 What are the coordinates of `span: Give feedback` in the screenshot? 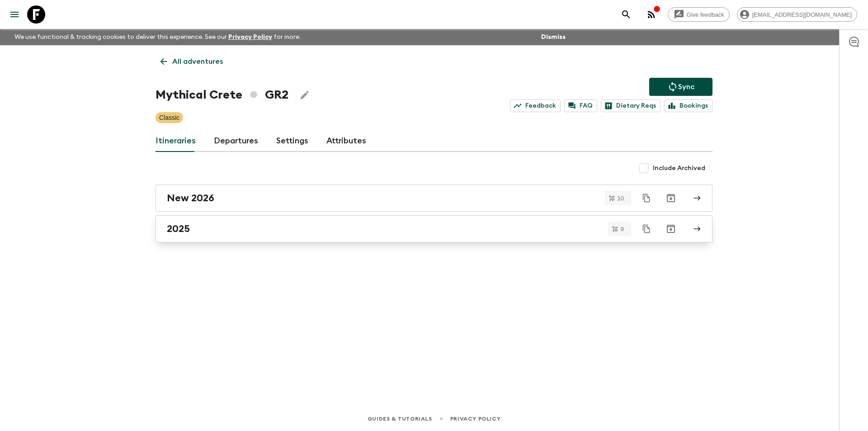 It's located at (705, 14).